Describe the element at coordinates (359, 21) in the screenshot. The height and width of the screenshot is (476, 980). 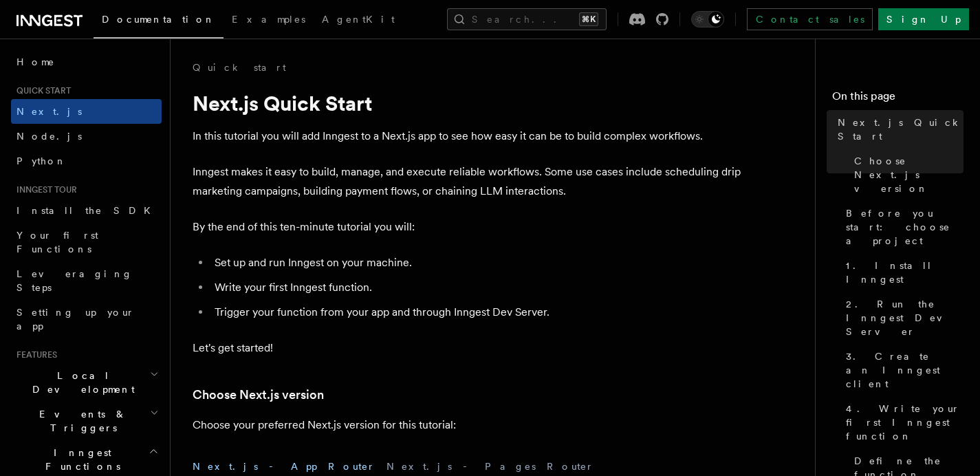
I see `a: AgentKit` at that location.